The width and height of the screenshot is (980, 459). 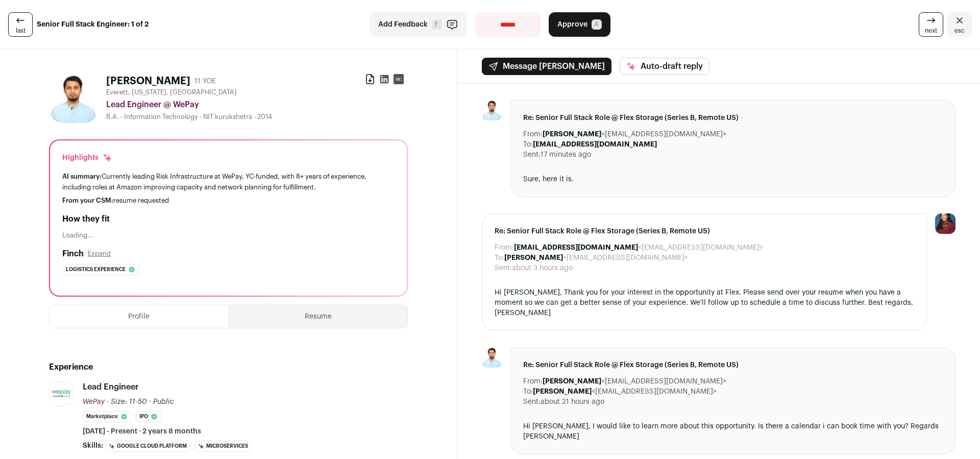 What do you see at coordinates (223, 446) in the screenshot?
I see `li: Microservices` at bounding box center [223, 446].